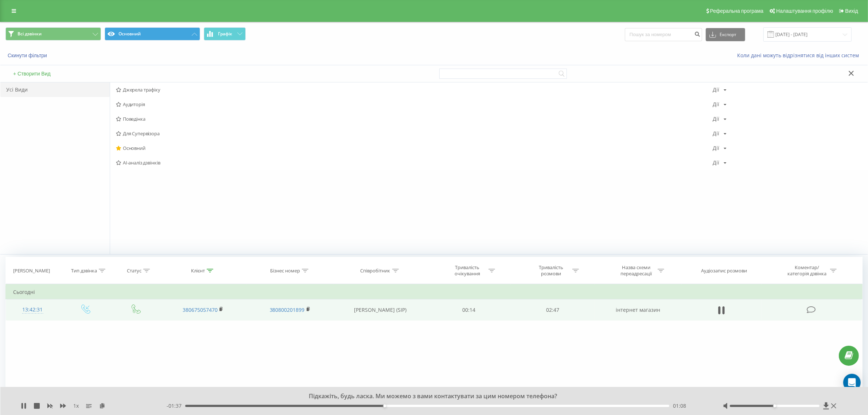  What do you see at coordinates (638, 310) in the screenshot?
I see `td: інтернет магазин` at bounding box center [638, 310].